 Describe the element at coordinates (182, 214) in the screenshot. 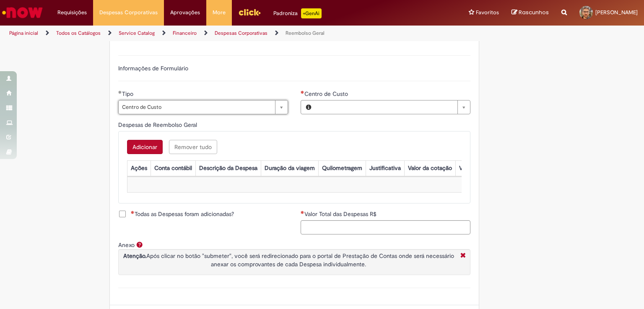

I see `span: Todas as Despesas foram adicionadas?` at that location.